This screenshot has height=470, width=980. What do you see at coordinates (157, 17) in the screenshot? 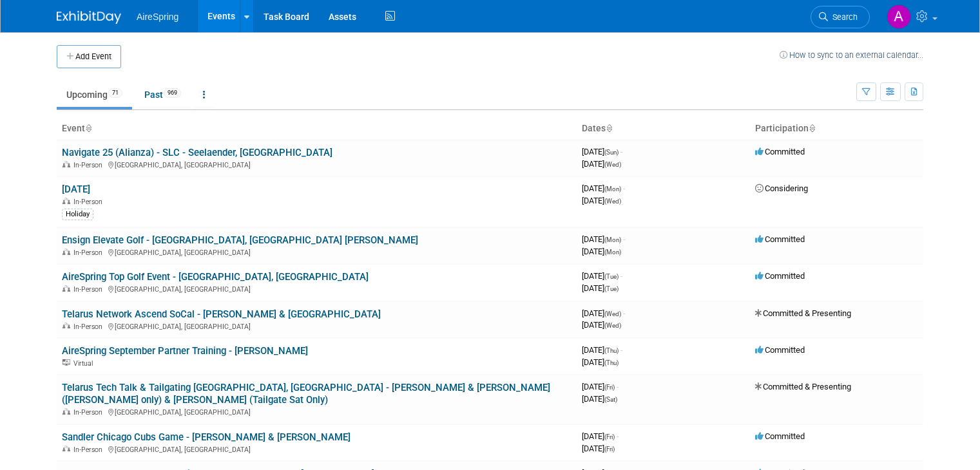
I see `span: AireSpring` at bounding box center [157, 17].